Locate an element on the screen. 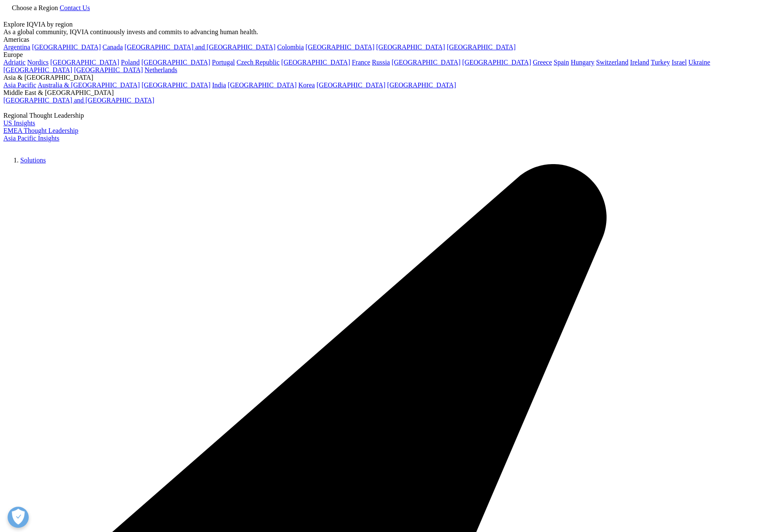 This screenshot has width=770, height=532. a: EMEA Thought Leadership is located at coordinates (40, 131).